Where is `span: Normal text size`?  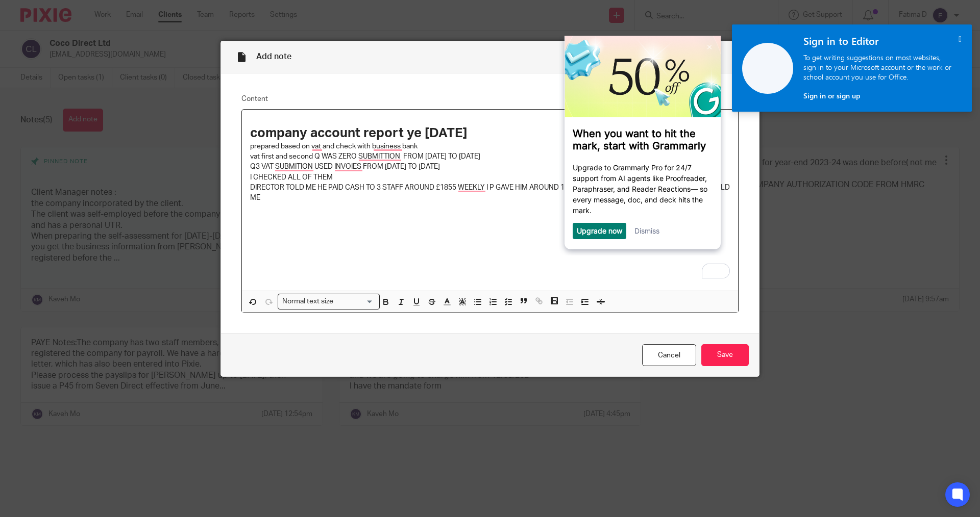
span: Normal text size is located at coordinates (308, 301).